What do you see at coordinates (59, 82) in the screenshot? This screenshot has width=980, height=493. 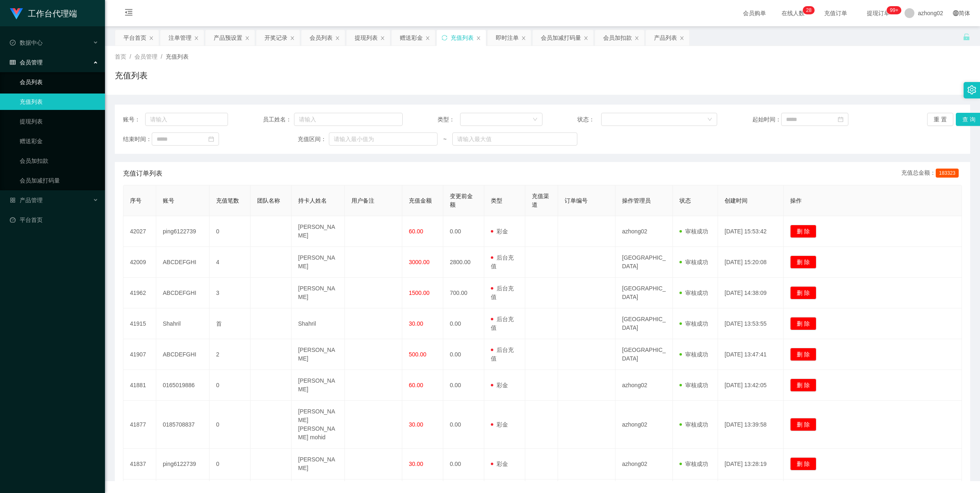 I see `a: 会员列表` at bounding box center [59, 82].